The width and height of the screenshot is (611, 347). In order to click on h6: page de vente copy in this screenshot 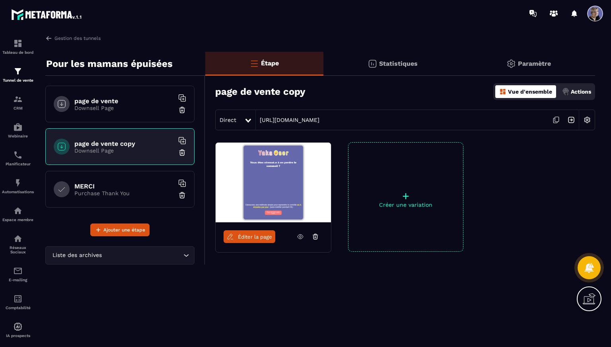, I will do `click(124, 143)`.